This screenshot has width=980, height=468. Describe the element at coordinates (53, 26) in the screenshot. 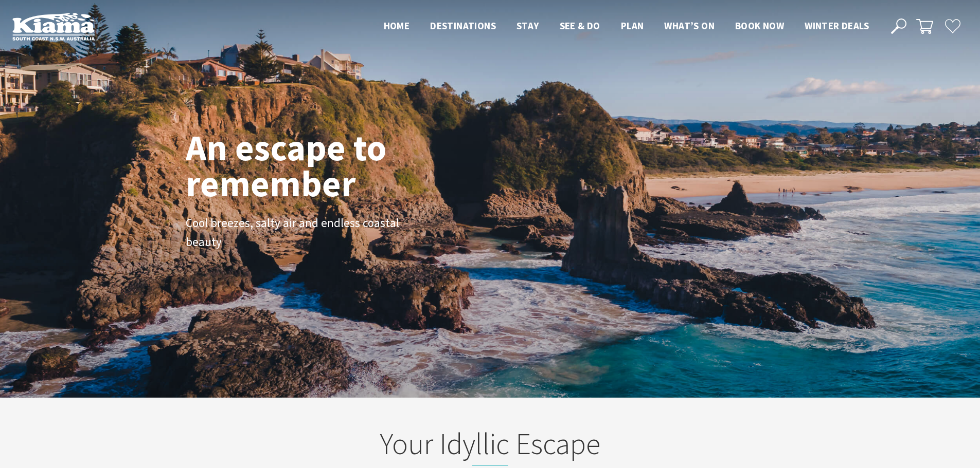

I see `img: Kiama Logo` at that location.